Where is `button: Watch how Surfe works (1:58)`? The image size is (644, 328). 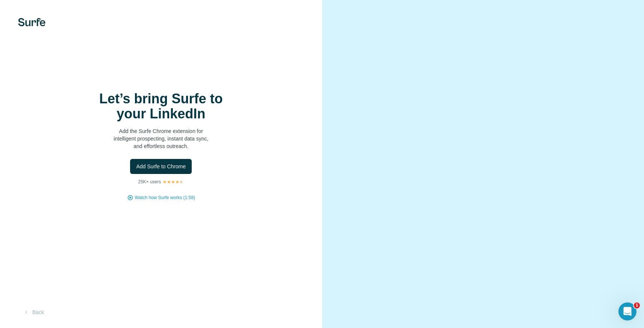
button: Watch how Surfe works (1:58) is located at coordinates (165, 198).